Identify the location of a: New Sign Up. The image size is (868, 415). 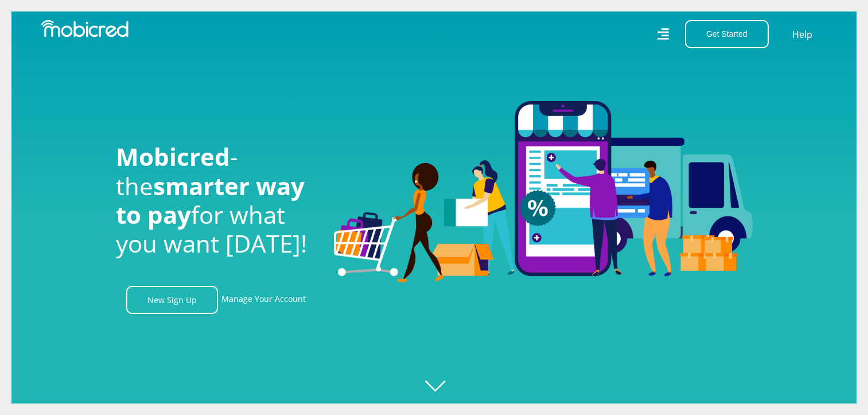
(172, 300).